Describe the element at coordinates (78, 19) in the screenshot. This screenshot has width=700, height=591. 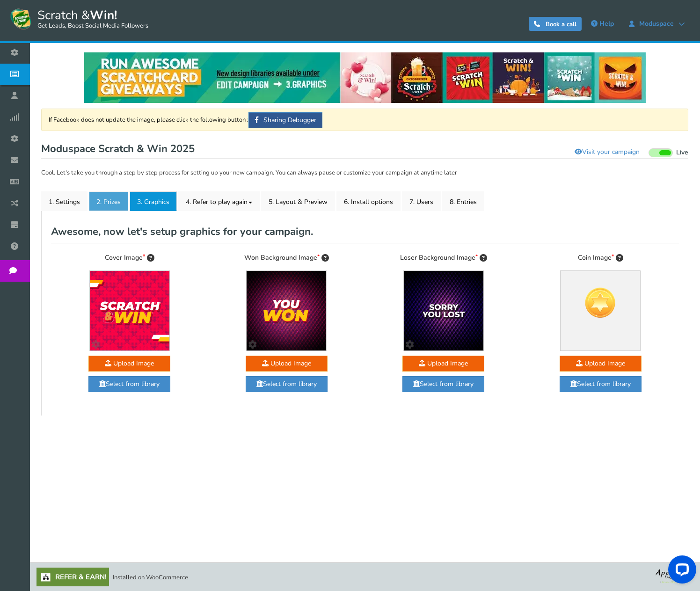
I see `a: Scratch &Win! Get Leads, Boost Social Media Followers` at that location.